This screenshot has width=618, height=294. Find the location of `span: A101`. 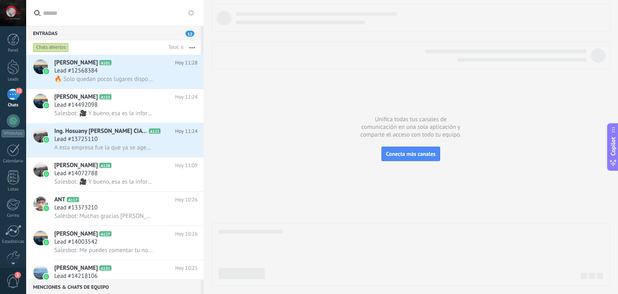

span: A101 is located at coordinates (105, 62).